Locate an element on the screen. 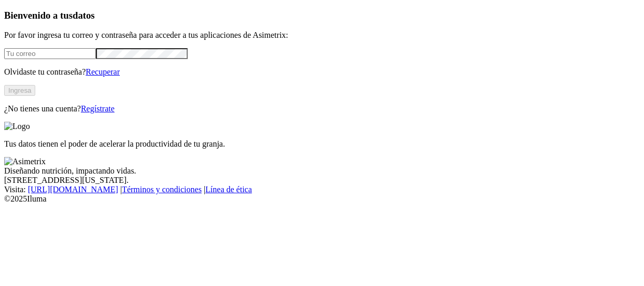  a: Regístrate is located at coordinates (97, 108).